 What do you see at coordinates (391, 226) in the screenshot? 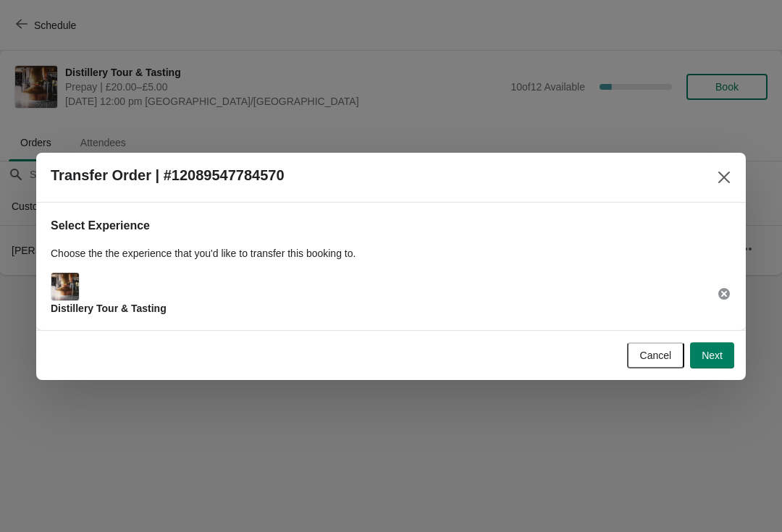
I see `h2: Select Experience` at bounding box center [391, 226].